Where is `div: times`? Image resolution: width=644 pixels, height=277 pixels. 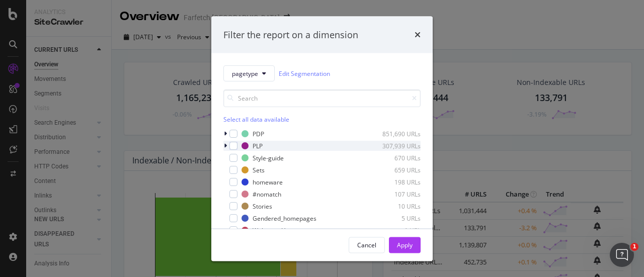
div: times is located at coordinates (418, 35).